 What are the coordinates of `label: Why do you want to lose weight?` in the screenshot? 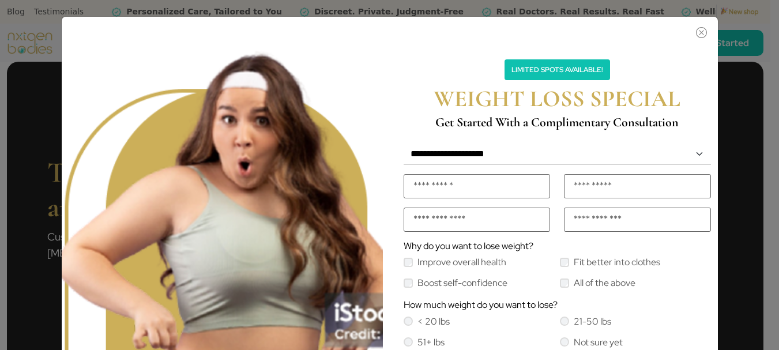 It's located at (468, 246).